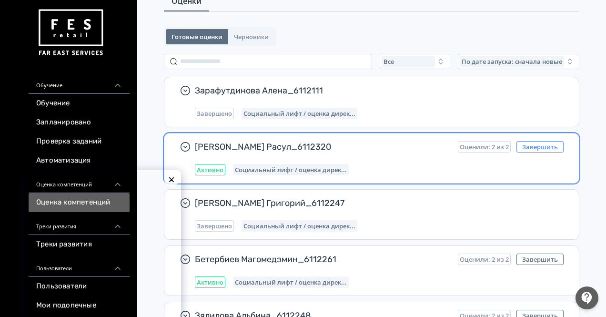 This screenshot has height=317, width=606. Describe the element at coordinates (197, 37) in the screenshot. I see `span: Готовые оценки` at that location.